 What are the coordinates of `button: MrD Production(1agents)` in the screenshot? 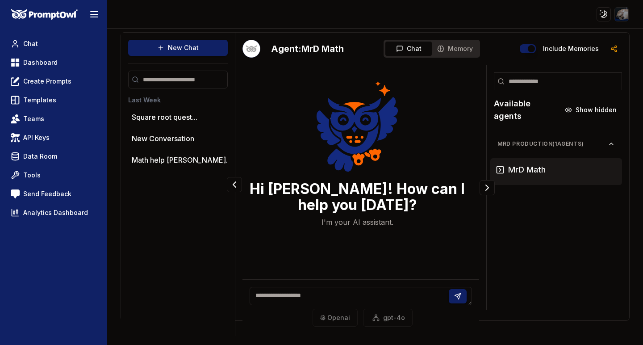 It's located at (556, 144).